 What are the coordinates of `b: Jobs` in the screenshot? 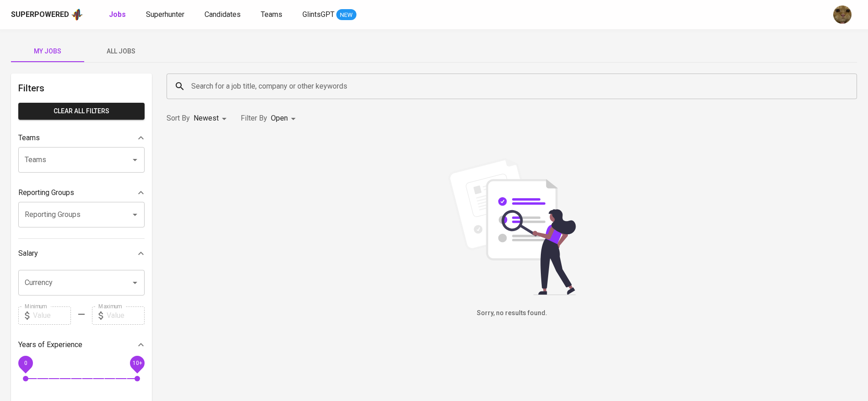 It's located at (117, 14).